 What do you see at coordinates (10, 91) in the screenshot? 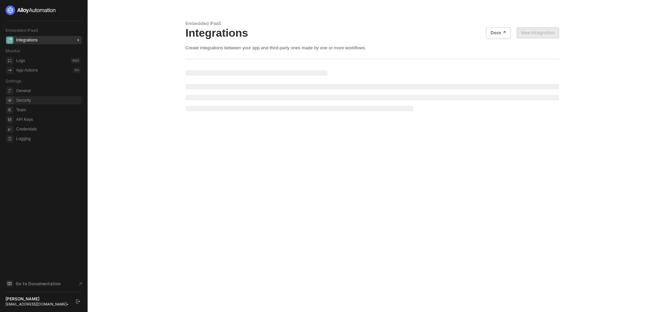
I see `span: general` at bounding box center [10, 91].